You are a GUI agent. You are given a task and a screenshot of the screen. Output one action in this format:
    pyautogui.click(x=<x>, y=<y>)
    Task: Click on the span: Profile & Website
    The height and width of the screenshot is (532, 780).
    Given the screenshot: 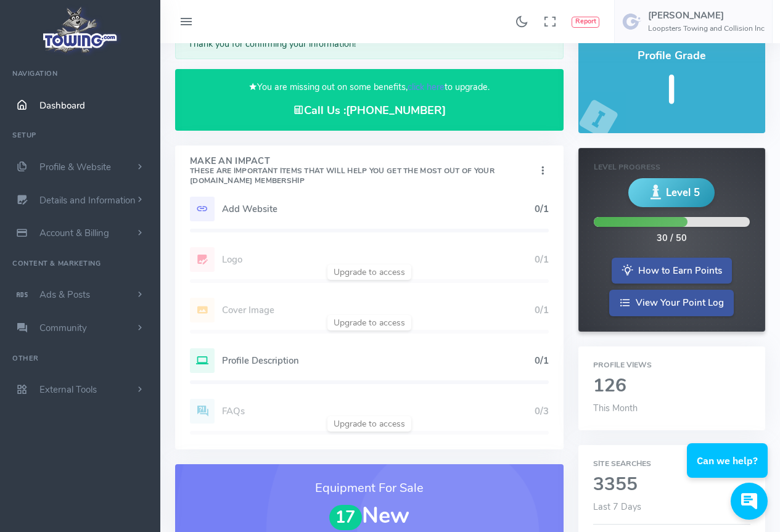 What is the action you would take?
    pyautogui.click(x=76, y=167)
    